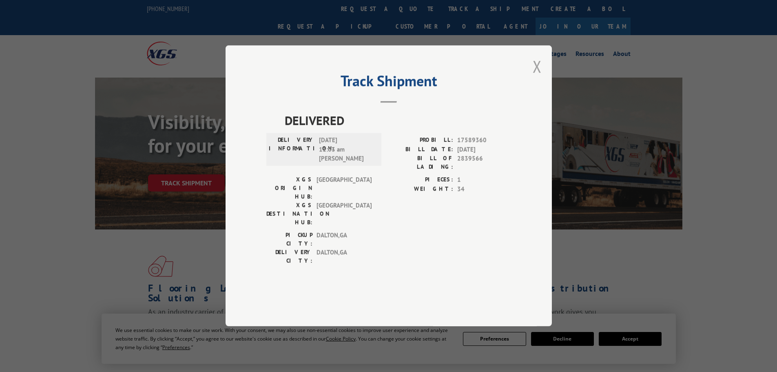 This screenshot has height=372, width=777. Describe the element at coordinates (289, 214) in the screenshot. I see `label: XGS DESTINATION HUB:` at that location.